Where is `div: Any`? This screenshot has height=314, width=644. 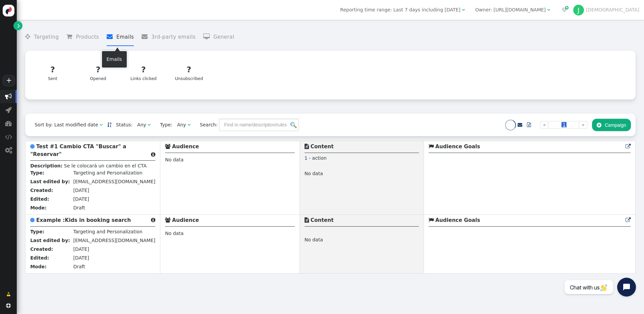
div: Any is located at coordinates (142, 125).